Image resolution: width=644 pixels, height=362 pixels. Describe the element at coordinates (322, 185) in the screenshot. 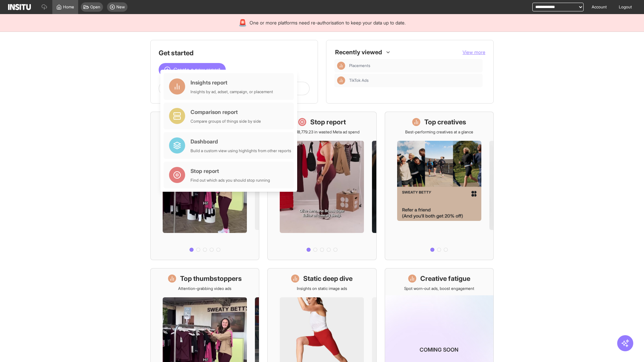

I see `a: Stop reportSave £18,779.23 in wasted Meta ad spend` at that location.